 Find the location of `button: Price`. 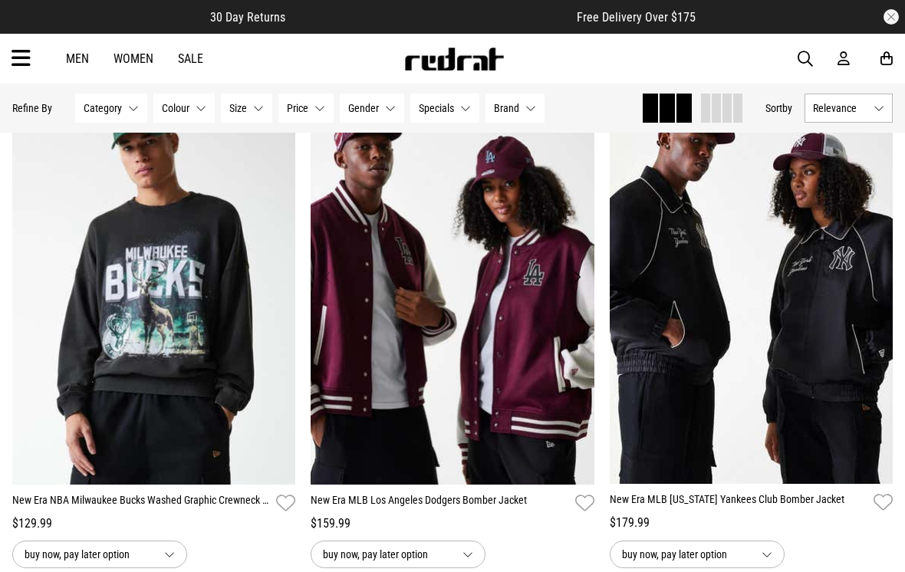

button: Price is located at coordinates (306, 108).